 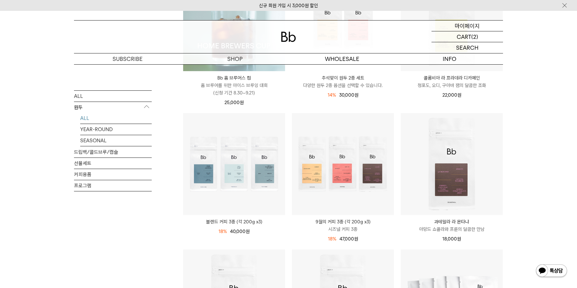 I want to click on a: 신규 회원 가입 시 3,000원 할인, so click(x=289, y=6).